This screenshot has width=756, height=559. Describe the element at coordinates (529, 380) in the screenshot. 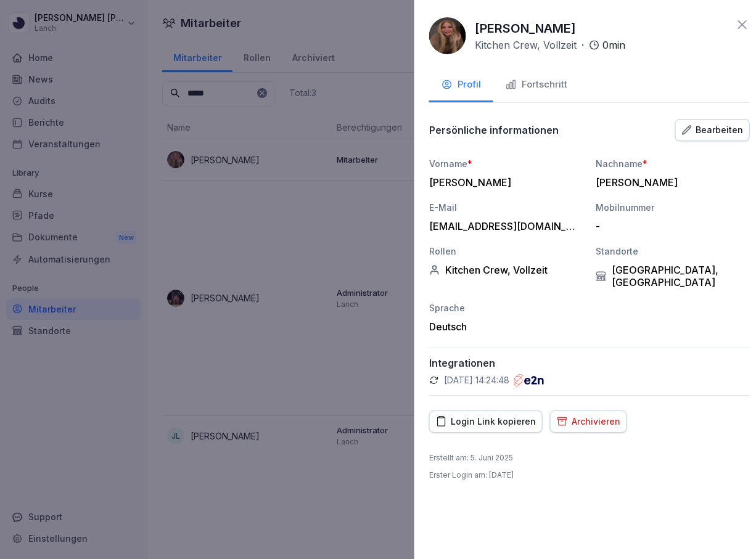

I see `img: e2n.png` at that location.